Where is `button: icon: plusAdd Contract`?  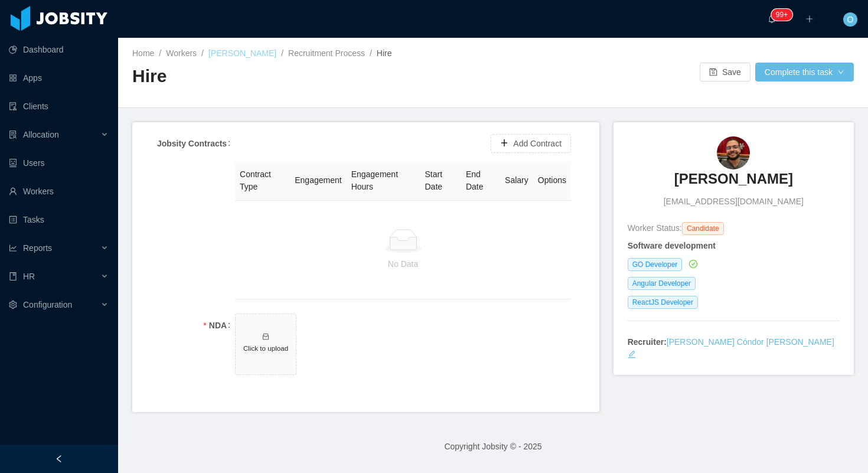
button: icon: plusAdd Contract is located at coordinates (531, 144).